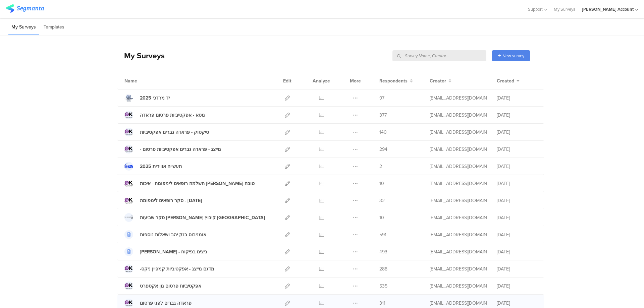 Image resolution: width=644 pixels, height=308 pixels. Describe the element at coordinates (24, 27) in the screenshot. I see `li: My Surveys` at that location.